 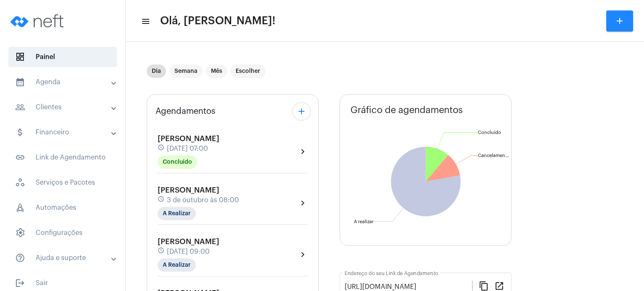 What do you see at coordinates (38, 21) in the screenshot?
I see `img: logo-neft-novo-2.png` at bounding box center [38, 21].